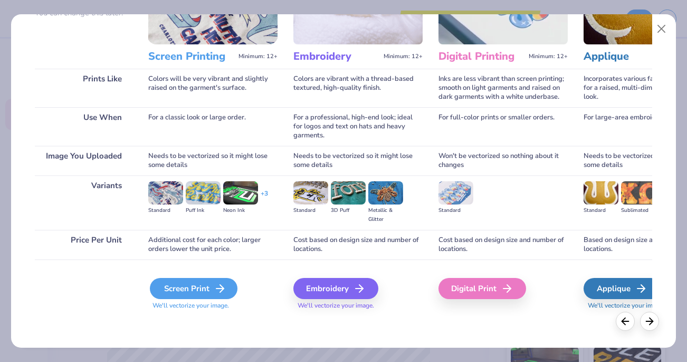 This screenshot has height=362, width=687. I want to click on img: Sublimated, so click(639, 193).